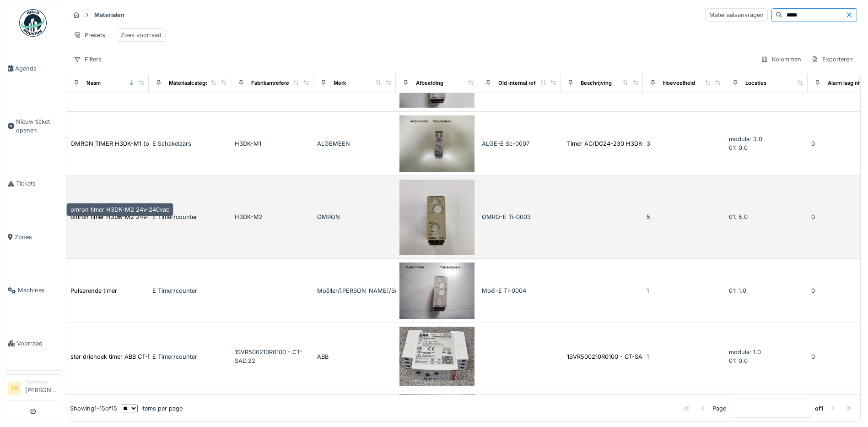 The width and height of the screenshot is (868, 427). I want to click on div: Hoeveelheid, so click(679, 83).